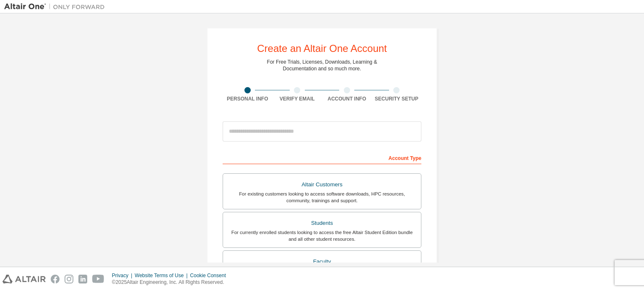 The image size is (644, 291). Describe the element at coordinates (69, 279) in the screenshot. I see `img: instagram.svg` at that location.